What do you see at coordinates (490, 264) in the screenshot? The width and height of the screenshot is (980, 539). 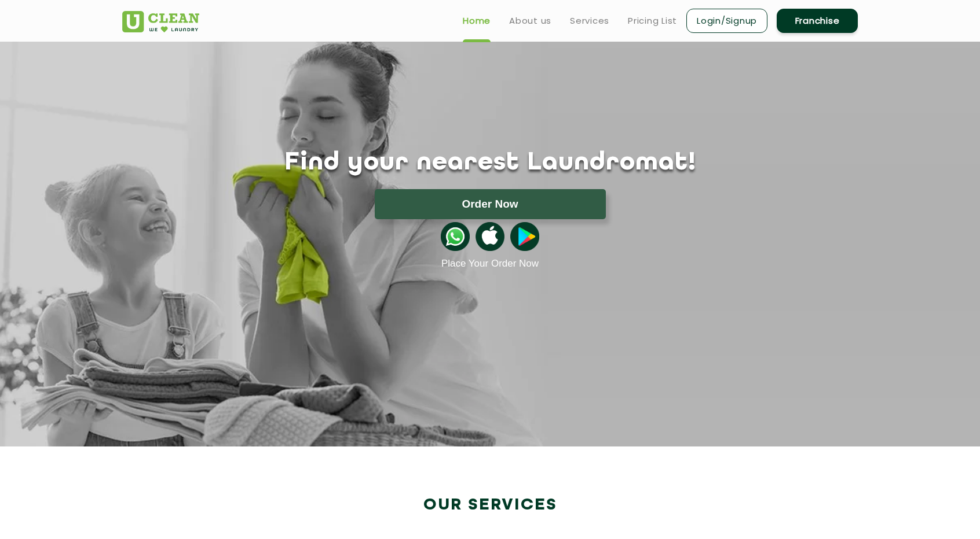 I see `a: Place Your Order Now` at bounding box center [490, 264].